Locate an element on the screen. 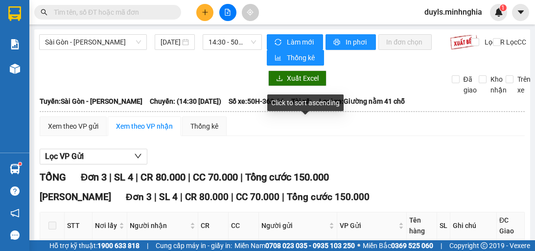 This screenshot has height=251, width=535. span: Lọc CC is located at coordinates (515, 42).